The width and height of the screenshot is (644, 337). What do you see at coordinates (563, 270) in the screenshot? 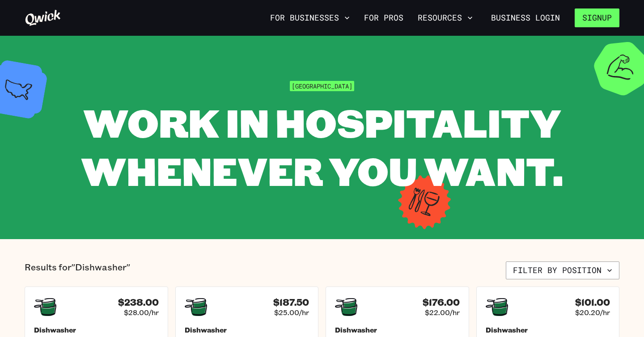
I see `button: Filter by position` at bounding box center [563, 270].